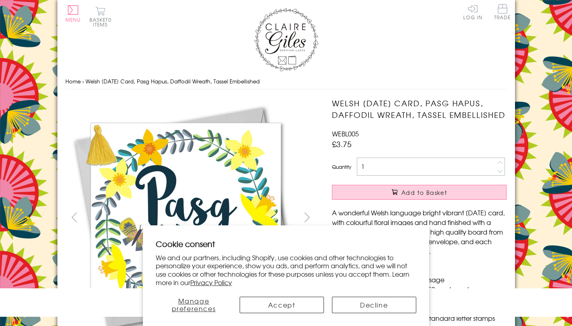 The width and height of the screenshot is (572, 326). Describe the element at coordinates (473, 12) in the screenshot. I see `a: Log In` at that location.